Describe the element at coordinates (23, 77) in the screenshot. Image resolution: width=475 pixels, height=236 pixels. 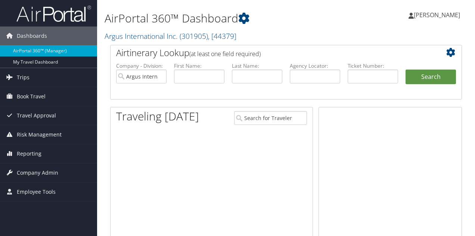
I see `span: Trips` at that location.